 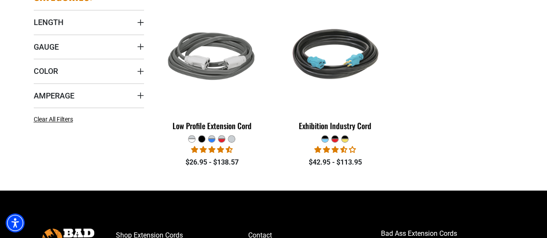 I want to click on span: Length, so click(x=48, y=22).